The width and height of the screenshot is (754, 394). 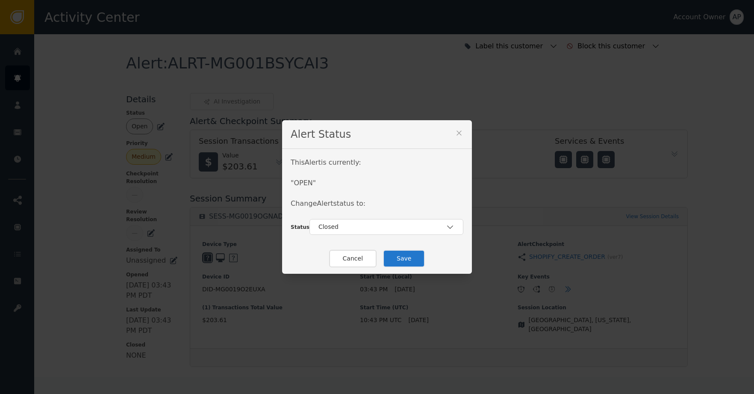 What do you see at coordinates (386, 226) in the screenshot?
I see `button: Closed` at bounding box center [386, 226].